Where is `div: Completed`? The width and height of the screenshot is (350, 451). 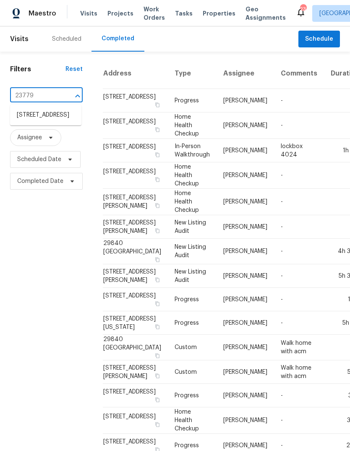 div: Completed is located at coordinates (118, 39).